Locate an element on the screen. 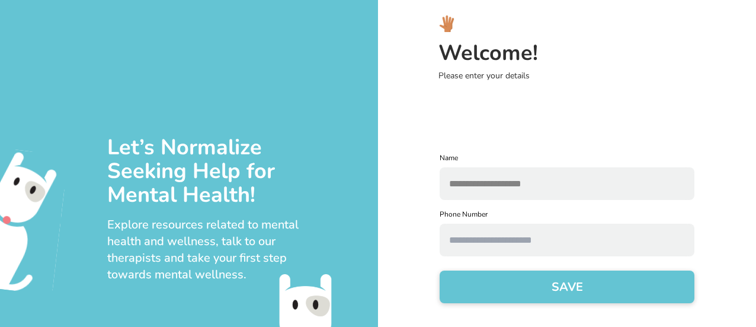 This screenshot has width=756, height=327. div: Let’s Normalize Seeking Help for Mental Health! is located at coordinates (208, 171).